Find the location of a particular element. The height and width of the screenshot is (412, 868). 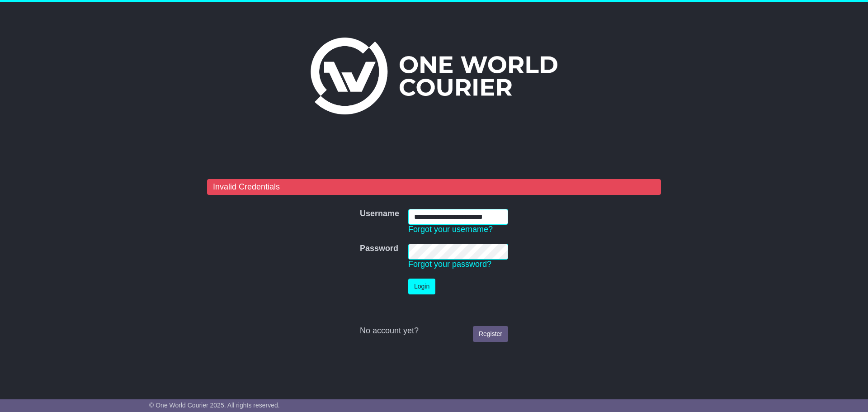

img: One World is located at coordinates (434, 76).